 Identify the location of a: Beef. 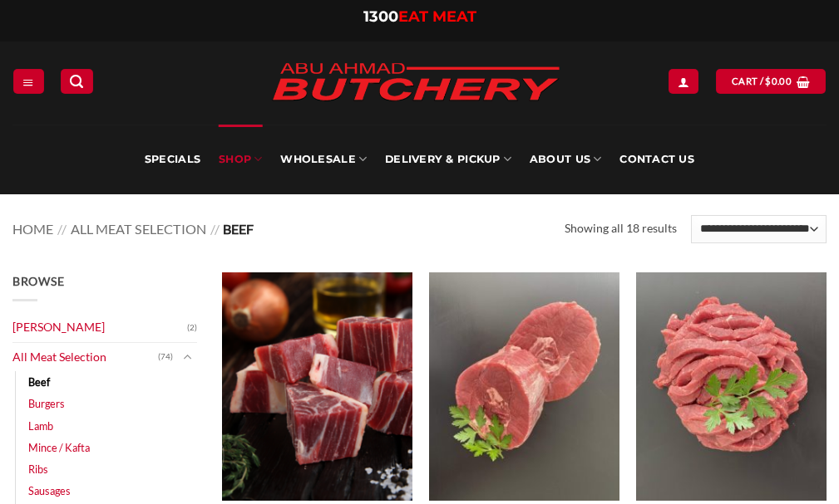
(39, 383).